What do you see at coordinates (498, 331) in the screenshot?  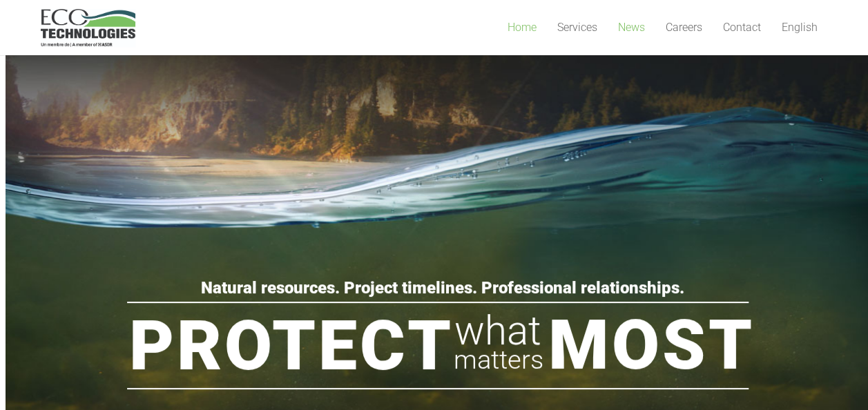 I see `rs-layer: what` at bounding box center [498, 331].